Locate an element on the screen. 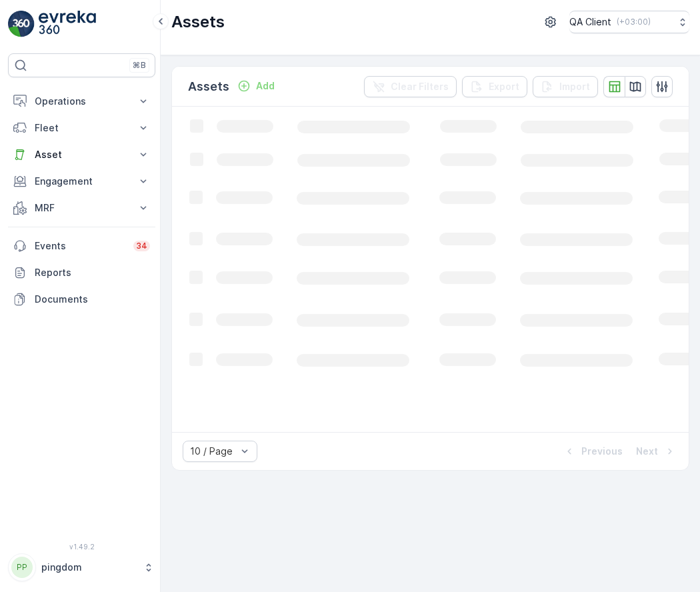 The height and width of the screenshot is (592, 700). a: Events34 is located at coordinates (81, 246).